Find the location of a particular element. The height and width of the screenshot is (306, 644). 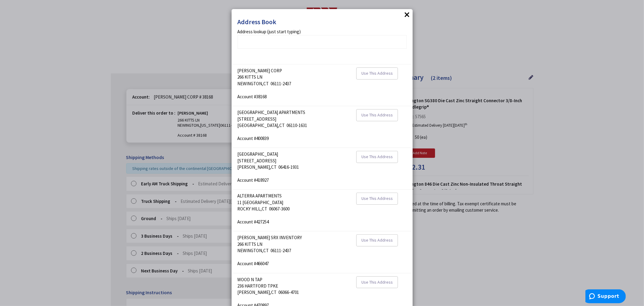

span: 38168 is located at coordinates (261, 96).